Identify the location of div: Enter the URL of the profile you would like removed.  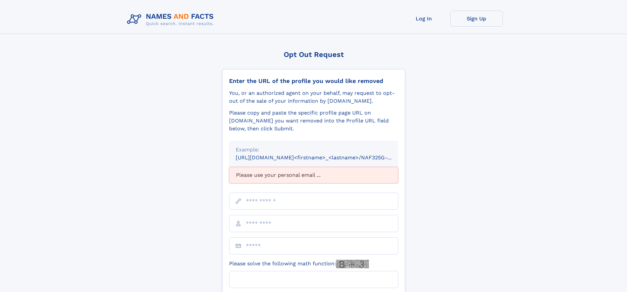
(314, 81).